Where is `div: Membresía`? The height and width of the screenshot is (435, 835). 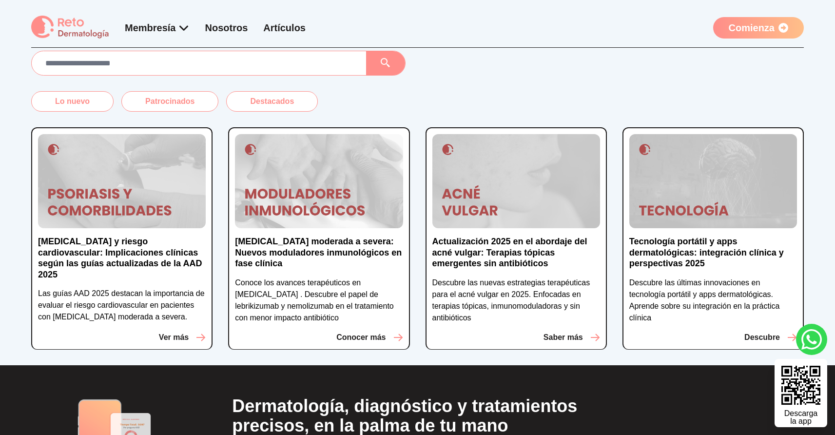
div: Membresía is located at coordinates (157, 28).